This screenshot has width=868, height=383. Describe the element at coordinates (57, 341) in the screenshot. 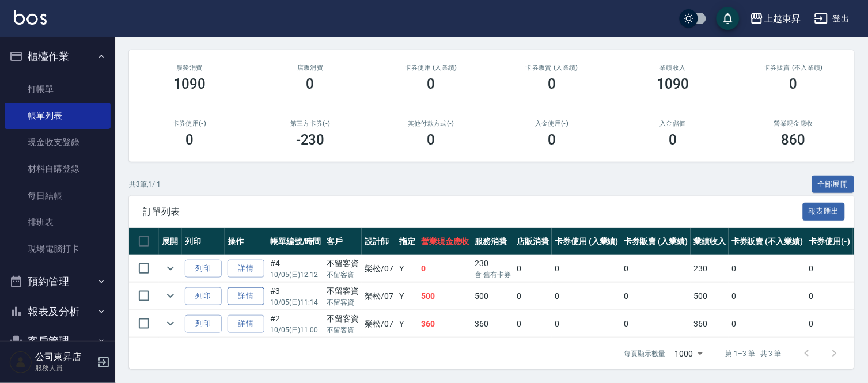

I see `button: 客戶管理` at that location.